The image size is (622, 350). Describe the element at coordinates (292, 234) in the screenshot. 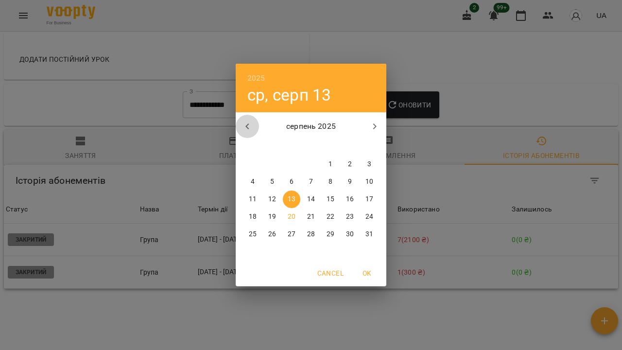

I see `p: 27` at that location.